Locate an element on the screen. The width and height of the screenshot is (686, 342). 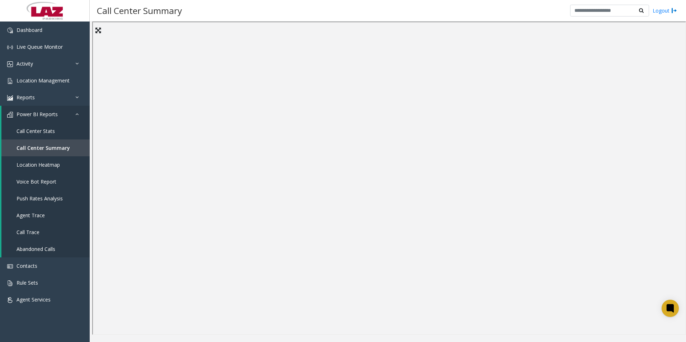
a: Push Rates Analysis is located at coordinates (46, 198).